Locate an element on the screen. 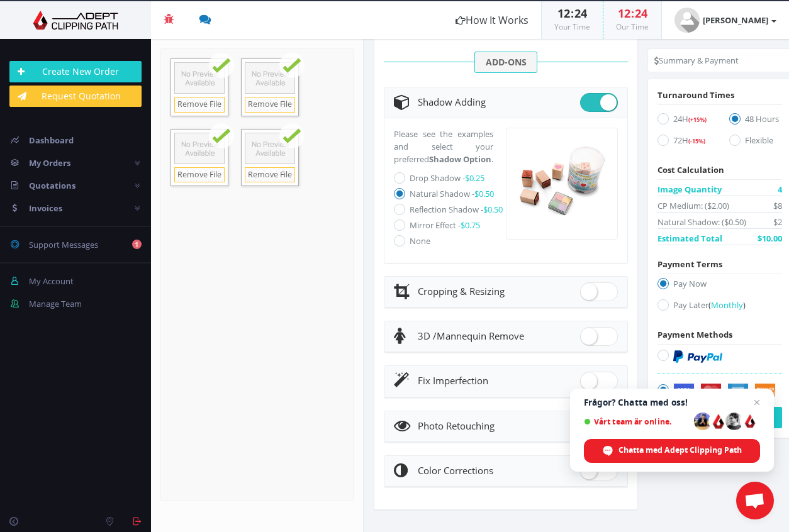 This screenshot has width=789, height=532. b: 1 is located at coordinates (137, 244).